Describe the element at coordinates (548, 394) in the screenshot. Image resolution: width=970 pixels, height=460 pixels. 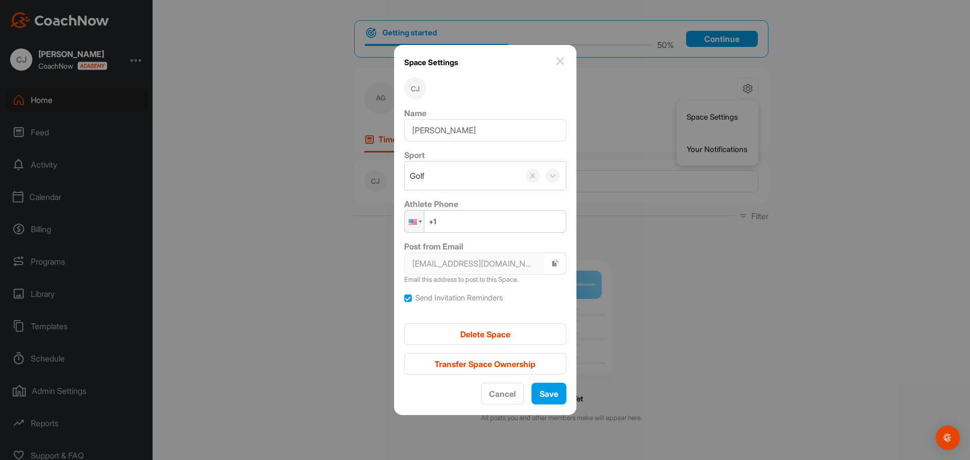
I see `span: Save` at that location.